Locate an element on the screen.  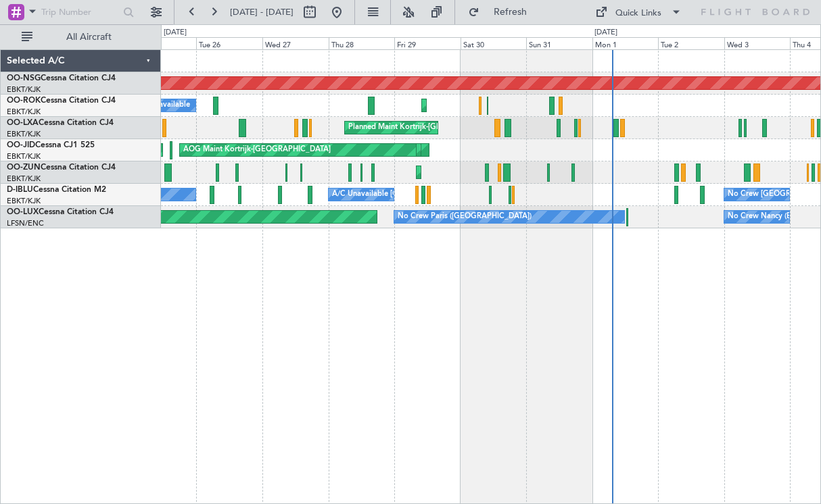
div: No Crew Nancy (Essey) is located at coordinates (768, 217).